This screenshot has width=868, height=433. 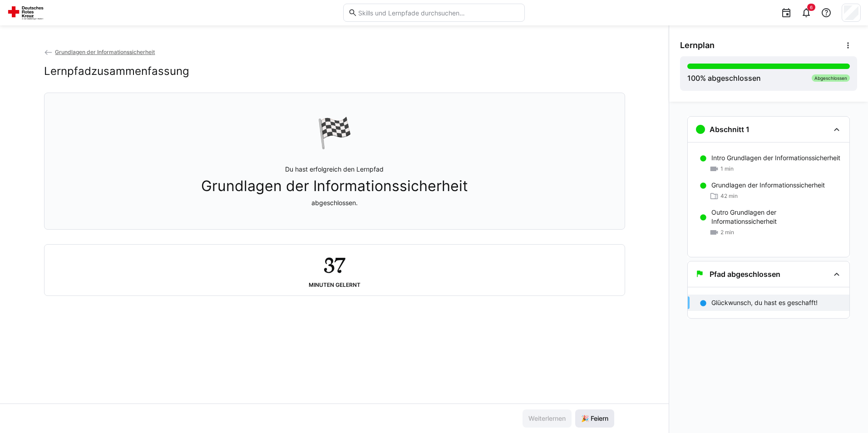 What do you see at coordinates (765, 303) in the screenshot?
I see `p: Glückwunsch, du hast es geschafft!` at bounding box center [765, 303].